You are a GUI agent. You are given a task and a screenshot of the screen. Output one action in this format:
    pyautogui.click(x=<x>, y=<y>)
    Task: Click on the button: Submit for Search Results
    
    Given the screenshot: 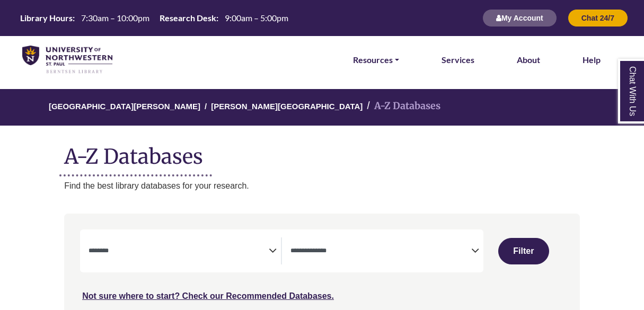 What is the action you would take?
    pyautogui.click(x=523, y=251)
    